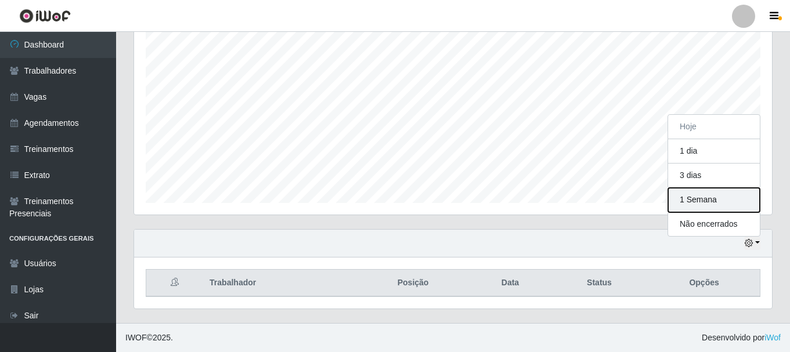  I want to click on img: CoreUI Logo, so click(45, 16).